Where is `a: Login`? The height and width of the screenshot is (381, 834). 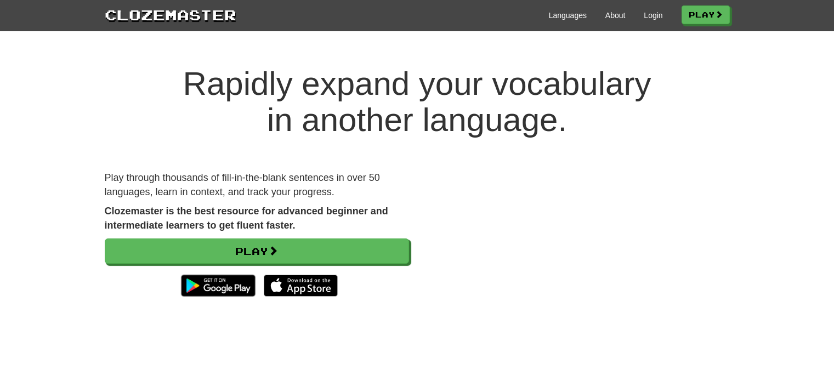 a: Login is located at coordinates (653, 15).